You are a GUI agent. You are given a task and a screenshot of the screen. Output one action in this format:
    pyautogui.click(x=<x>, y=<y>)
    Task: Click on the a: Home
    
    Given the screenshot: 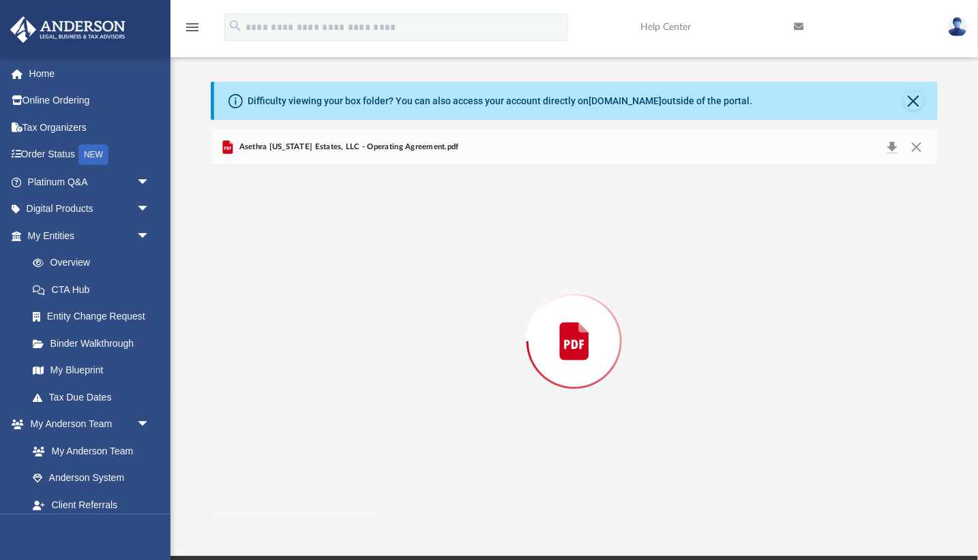 What is the action you would take?
    pyautogui.click(x=90, y=74)
    